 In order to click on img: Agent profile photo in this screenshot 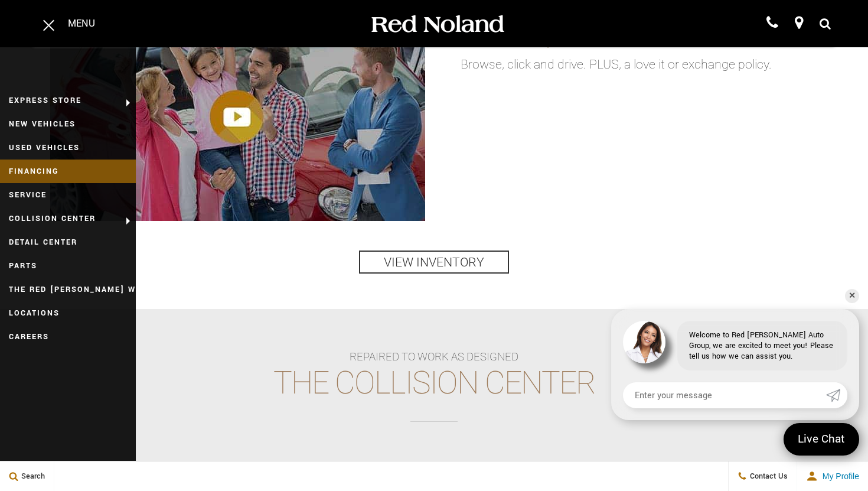, I will do `click(644, 342)`.